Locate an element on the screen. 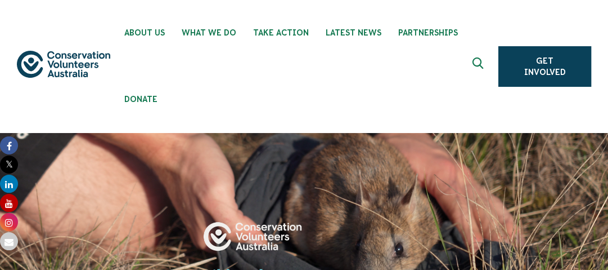  span: Expand search box is located at coordinates (479, 66).